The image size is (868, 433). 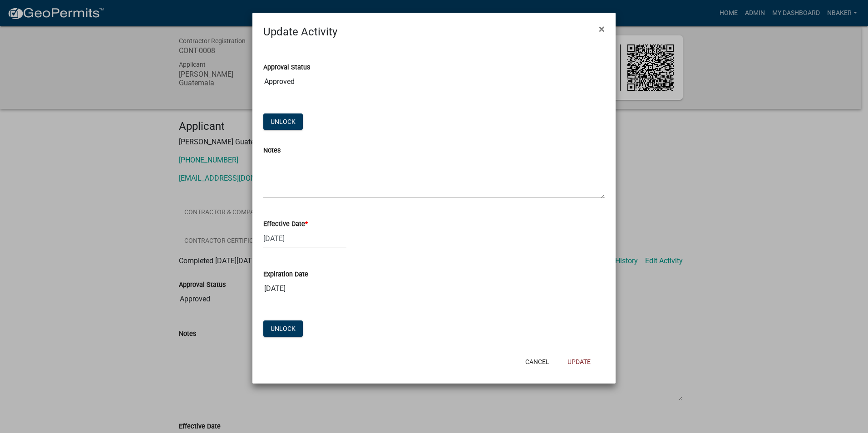 I want to click on button: Close, so click(x=602, y=29).